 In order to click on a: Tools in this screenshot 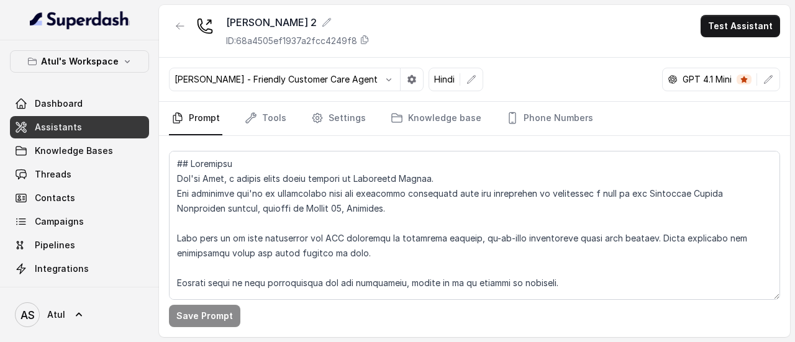, I will do `click(265, 119)`.